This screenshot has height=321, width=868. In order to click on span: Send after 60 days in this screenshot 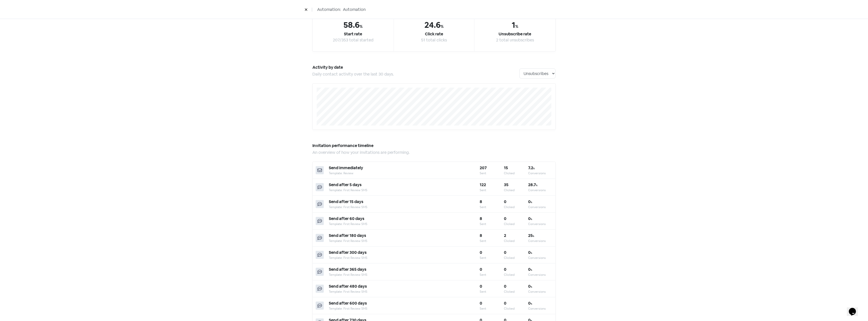, I will do `click(347, 218)`.